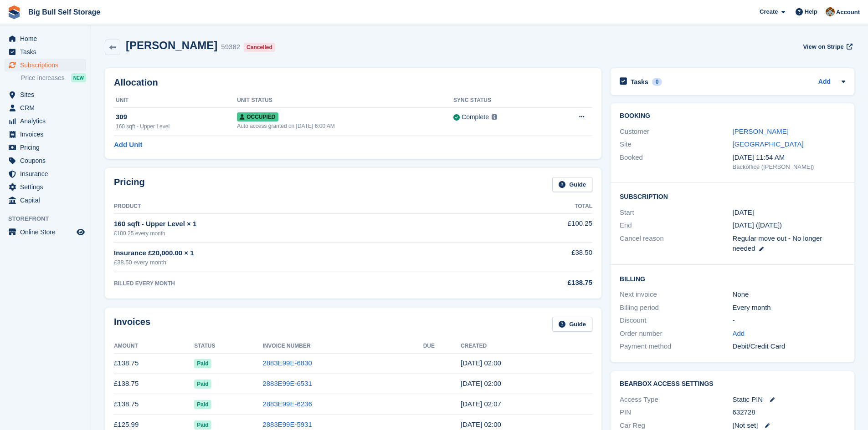 The height and width of the screenshot is (430, 868). Describe the element at coordinates (537, 283) in the screenshot. I see `div: £138.75` at that location.